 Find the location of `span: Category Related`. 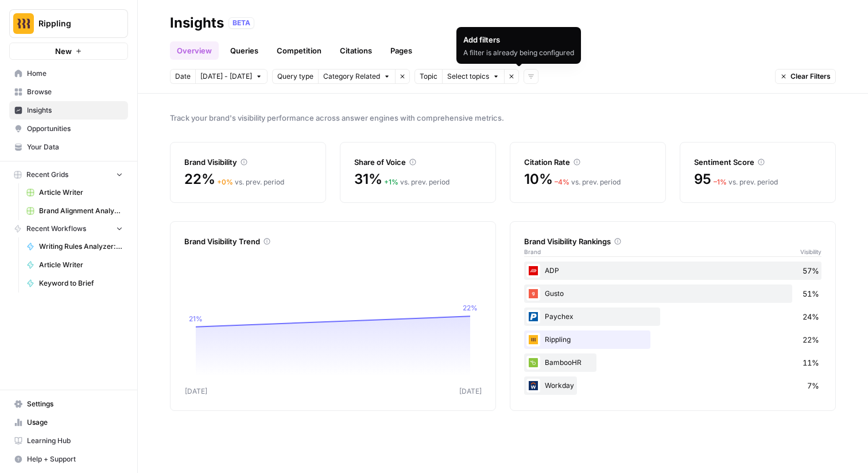

span: Category Related is located at coordinates (351, 77).